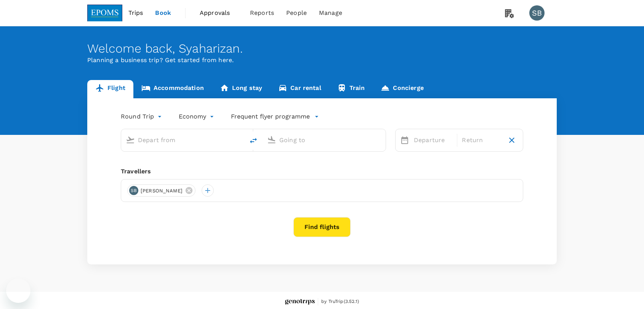 This screenshot has width=644, height=309. Describe the element at coordinates (322, 172) in the screenshot. I see `div: Travellers` at that location.